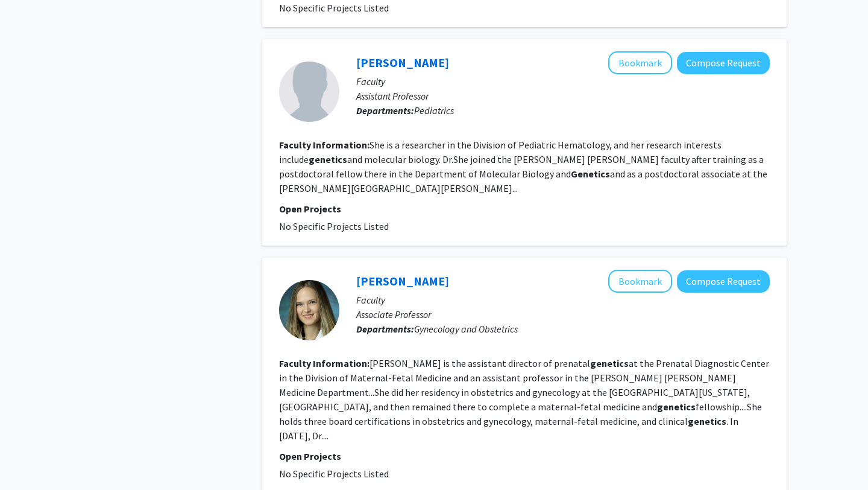 This screenshot has width=868, height=490. Describe the element at coordinates (434, 110) in the screenshot. I see `span: Pediatrics` at that location.